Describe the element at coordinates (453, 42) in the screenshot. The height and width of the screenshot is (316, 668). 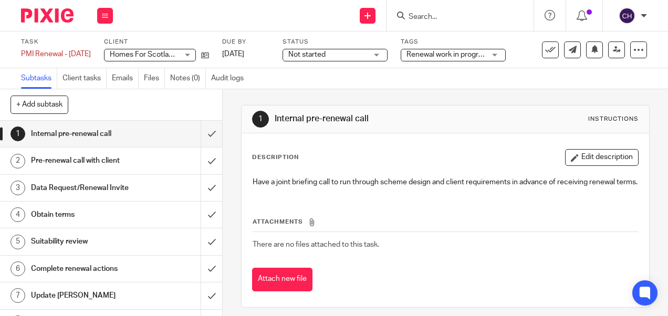
I see `label: Tags` at that location.